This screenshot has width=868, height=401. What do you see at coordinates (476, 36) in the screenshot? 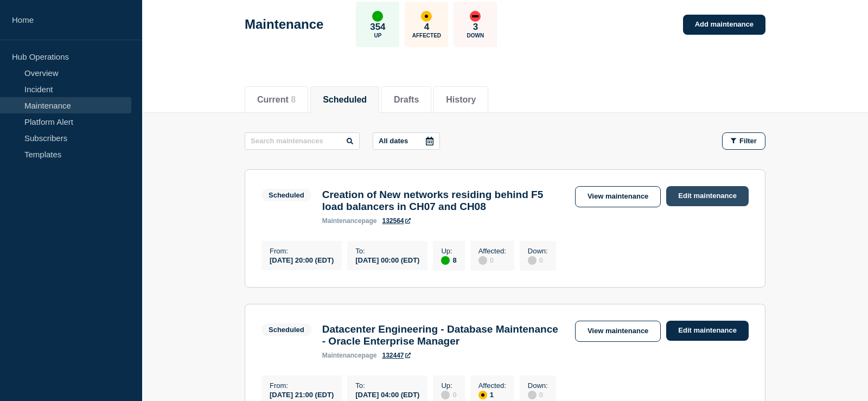
I see `p: Down` at bounding box center [476, 36].